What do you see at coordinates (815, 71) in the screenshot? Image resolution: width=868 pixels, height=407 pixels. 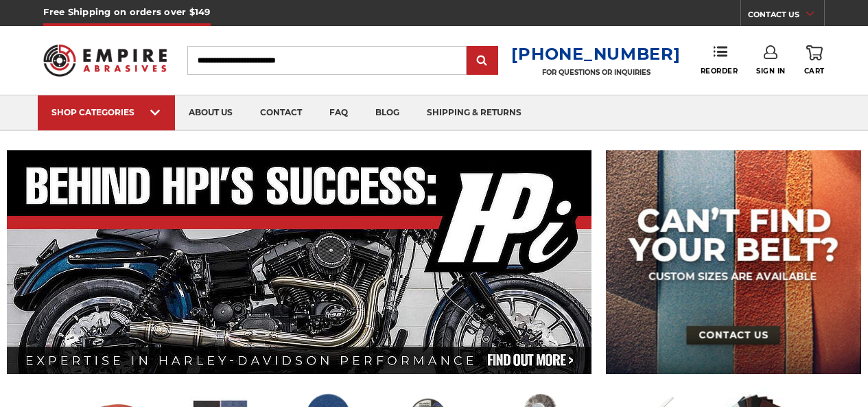 I see `span: Cart` at bounding box center [815, 71].